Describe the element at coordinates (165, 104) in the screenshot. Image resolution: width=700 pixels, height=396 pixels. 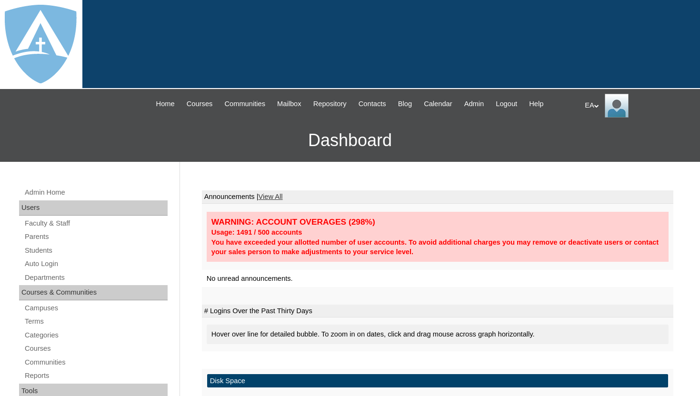
I see `span: Home` at that location.